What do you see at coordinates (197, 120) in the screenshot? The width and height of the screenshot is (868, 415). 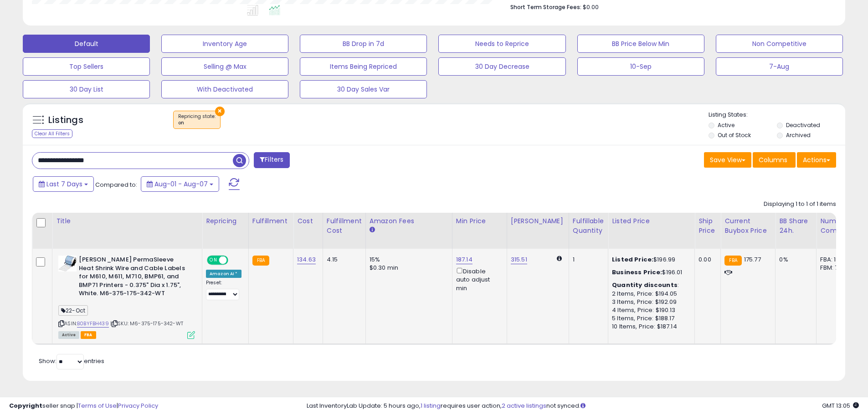 I see `span: Repricing state :` at bounding box center [197, 120].